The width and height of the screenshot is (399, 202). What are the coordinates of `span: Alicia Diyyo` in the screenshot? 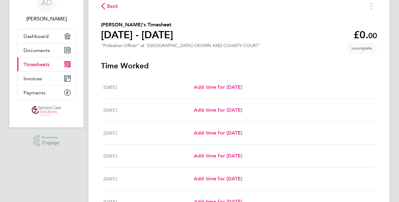 It's located at (46, 19).